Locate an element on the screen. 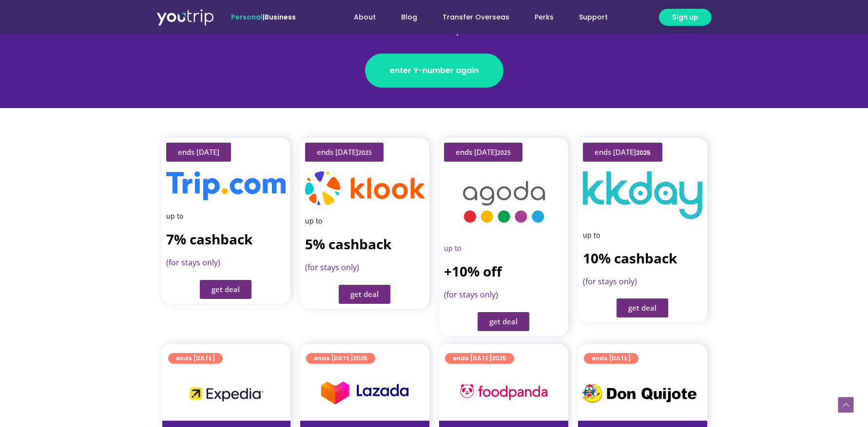  strong: 10% cashback is located at coordinates (630, 258).